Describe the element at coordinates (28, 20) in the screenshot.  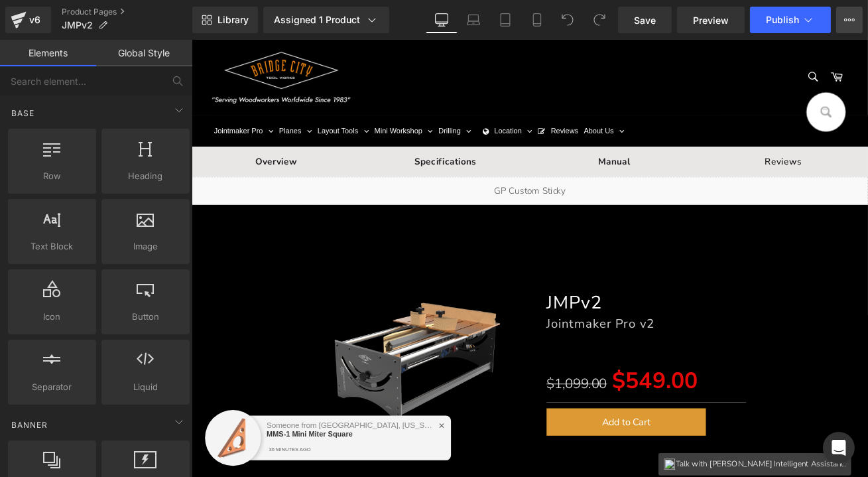
I see `a: v6` at that location.